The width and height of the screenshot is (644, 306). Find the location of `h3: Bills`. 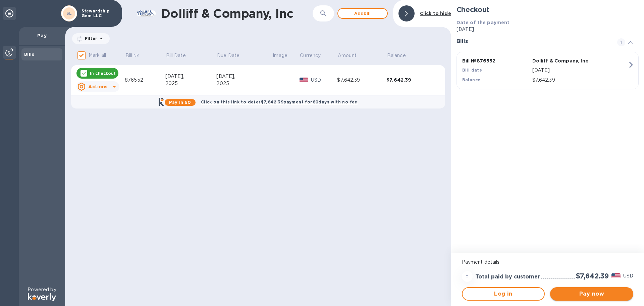

h3: Bills is located at coordinates (532, 42).